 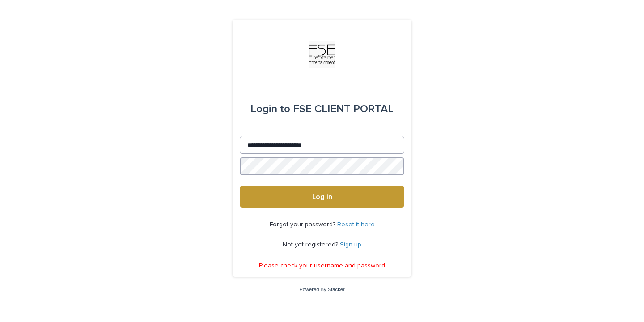 I want to click on a: Sign up, so click(x=351, y=245).